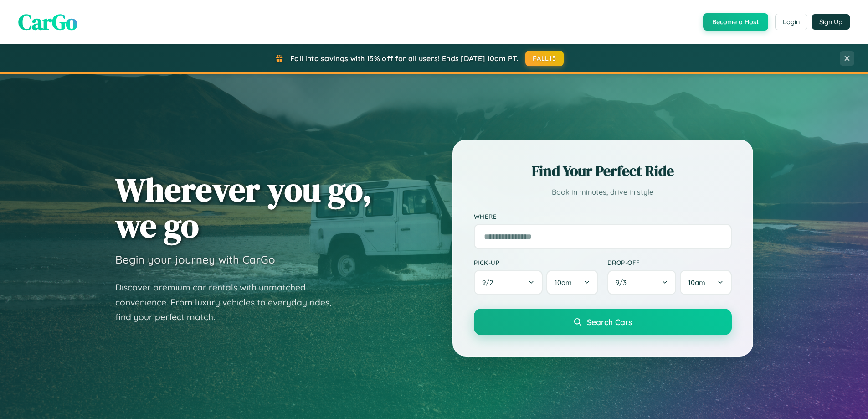  I want to click on h2: Find Your Perfect Ride, so click(602, 171).